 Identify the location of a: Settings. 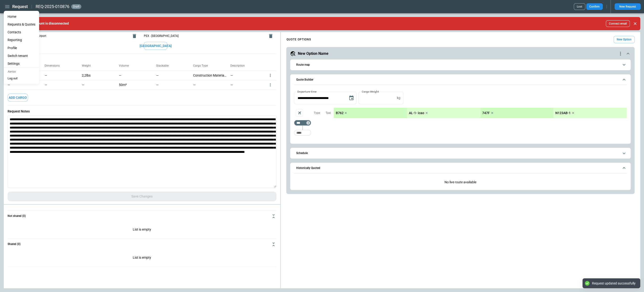
(22, 63).